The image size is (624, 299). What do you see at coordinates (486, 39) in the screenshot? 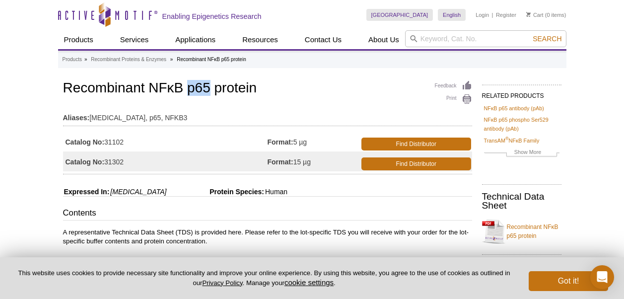
I see `input: Keyword, Cat. No.` at bounding box center [486, 39].